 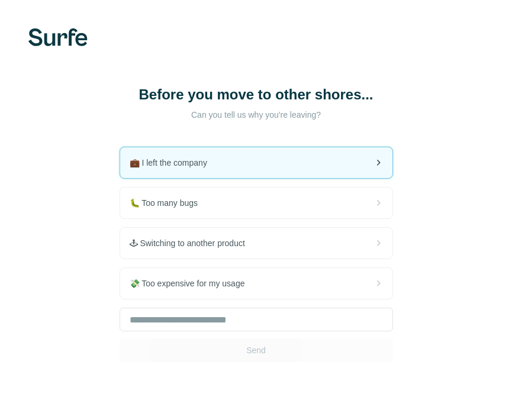 I want to click on span: 💼 I left the company, so click(x=173, y=163).